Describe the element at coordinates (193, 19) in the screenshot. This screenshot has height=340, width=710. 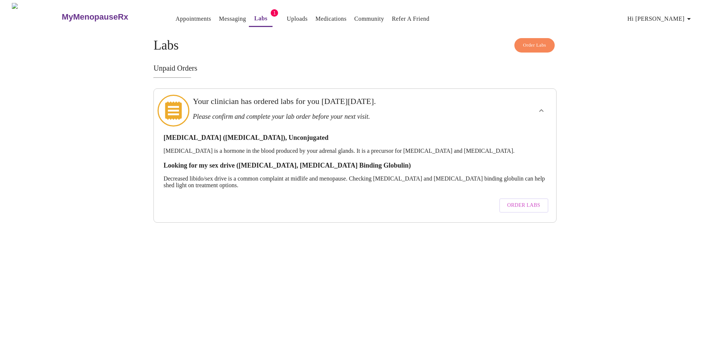
I see `a: Appointments` at that location.